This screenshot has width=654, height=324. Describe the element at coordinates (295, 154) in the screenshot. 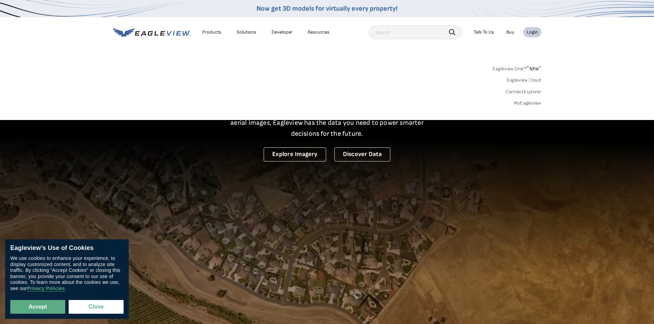

I see `a: Explore Imagery` at that location.